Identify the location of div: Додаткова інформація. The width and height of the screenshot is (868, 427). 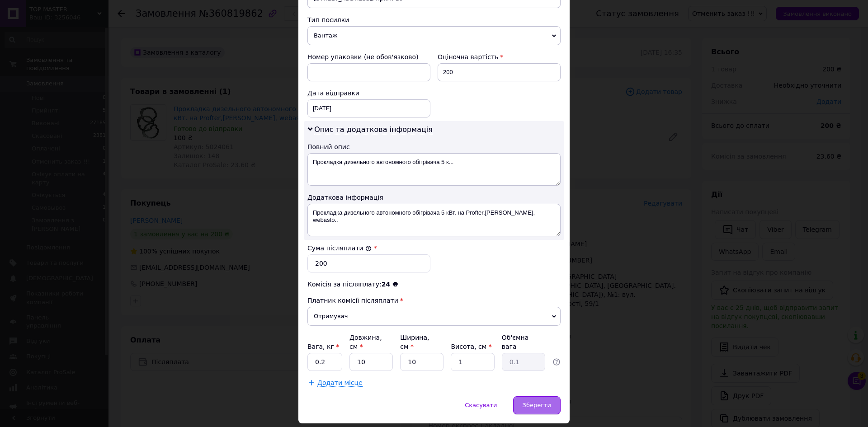
(434, 198).